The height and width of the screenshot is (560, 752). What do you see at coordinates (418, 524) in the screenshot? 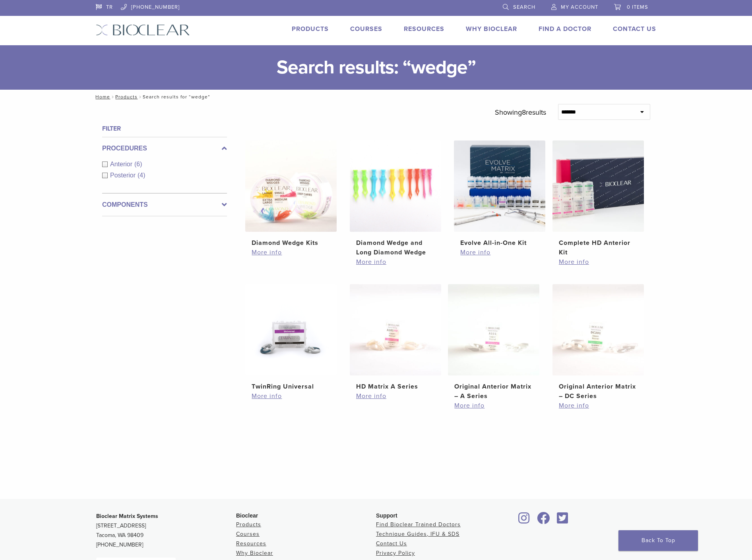
I see `a: Find Bioclear Trained Doctors` at bounding box center [418, 524].